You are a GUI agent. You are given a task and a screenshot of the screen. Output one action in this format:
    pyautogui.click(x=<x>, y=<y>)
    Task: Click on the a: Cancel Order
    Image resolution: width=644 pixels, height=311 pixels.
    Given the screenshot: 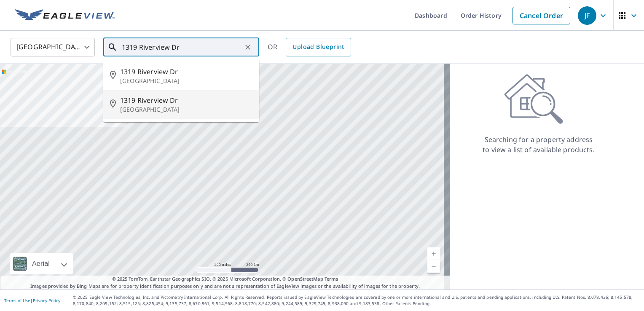 What is the action you would take?
    pyautogui.click(x=541, y=16)
    